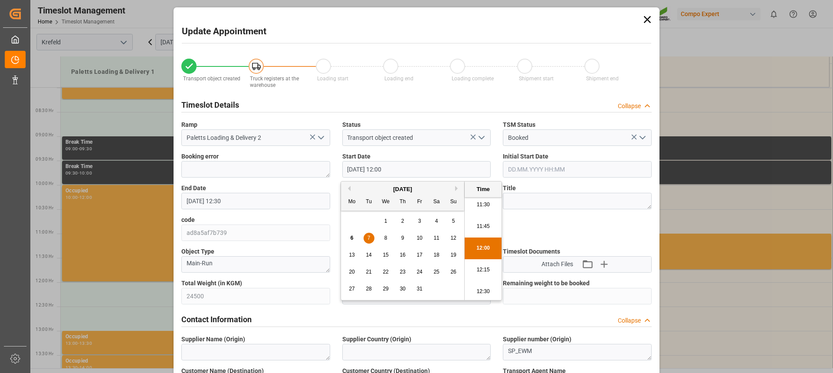 The height and width of the screenshot is (373, 833). I want to click on span: 5, so click(454, 221).